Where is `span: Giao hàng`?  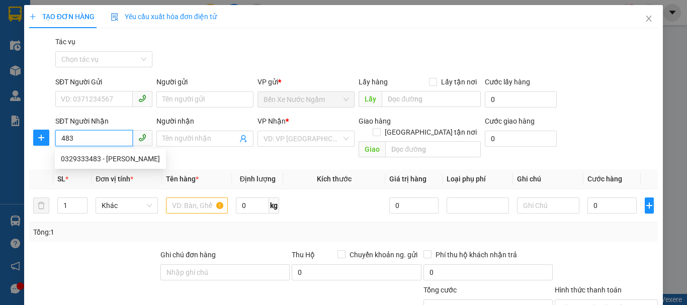
span: Giao hàng is located at coordinates (375, 121).